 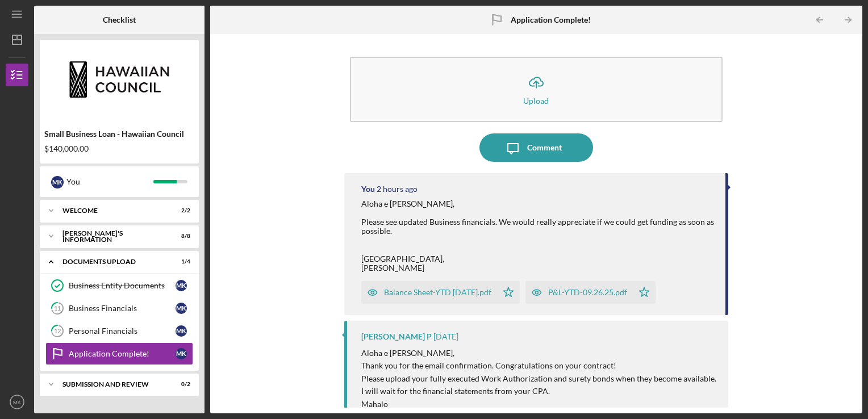 What do you see at coordinates (539, 385) in the screenshot?
I see `p: Please upload your fully executed Work Authorization and surety bonds when they become available....` at bounding box center [539, 385].